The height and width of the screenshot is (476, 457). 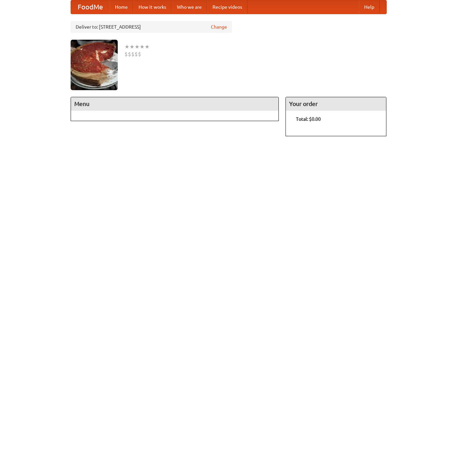 What do you see at coordinates (152, 7) in the screenshot?
I see `a: How it works` at bounding box center [152, 7].